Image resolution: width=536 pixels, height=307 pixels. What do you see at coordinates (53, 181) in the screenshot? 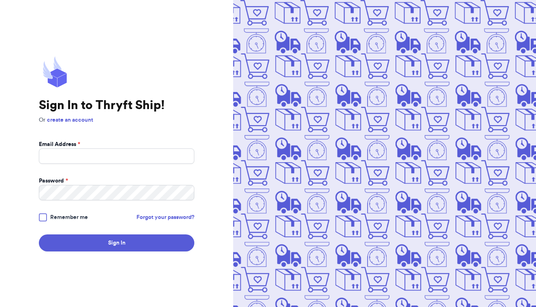
I see `label: Password` at bounding box center [53, 181].